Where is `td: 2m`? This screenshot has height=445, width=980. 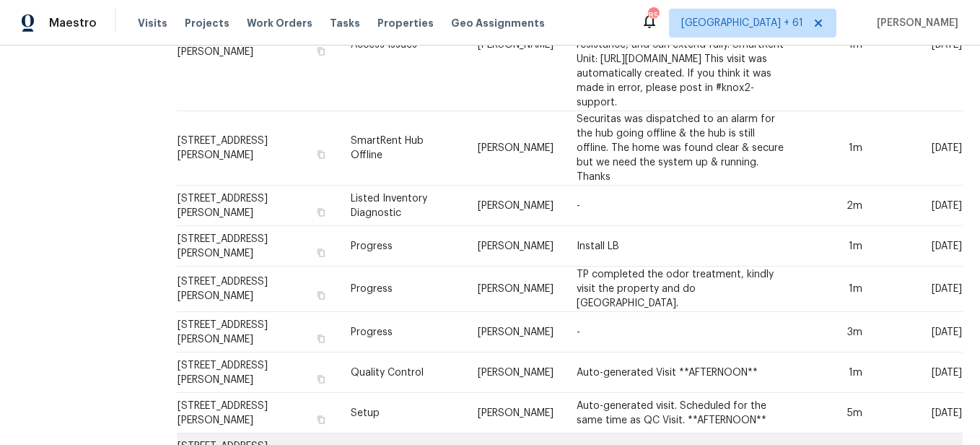
td: 2m is located at coordinates (838, 205).